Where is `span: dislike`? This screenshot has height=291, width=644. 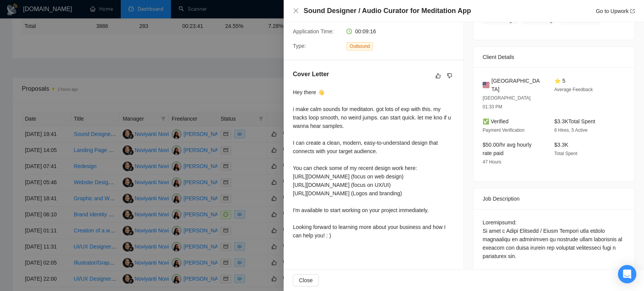
span: dislike is located at coordinates (450, 76).